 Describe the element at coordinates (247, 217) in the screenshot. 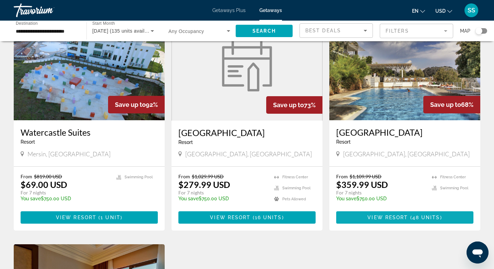

I see `button: View Resort(16 units)` at that location.